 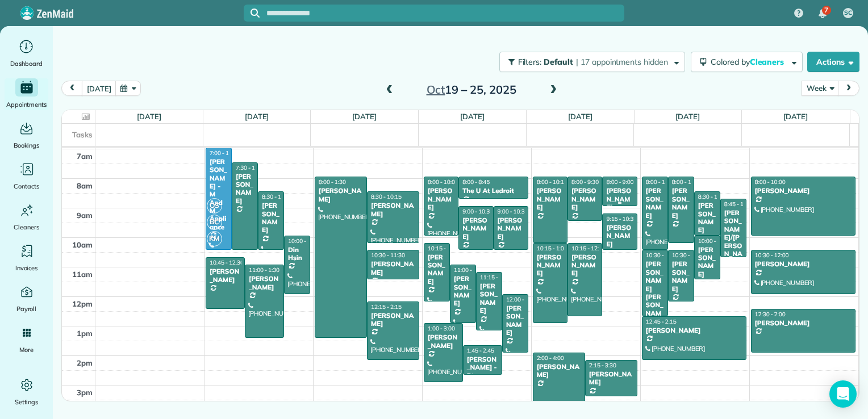 What do you see at coordinates (552, 248) in the screenshot?
I see `span: 10:15 - 1:00` at bounding box center [552, 248].